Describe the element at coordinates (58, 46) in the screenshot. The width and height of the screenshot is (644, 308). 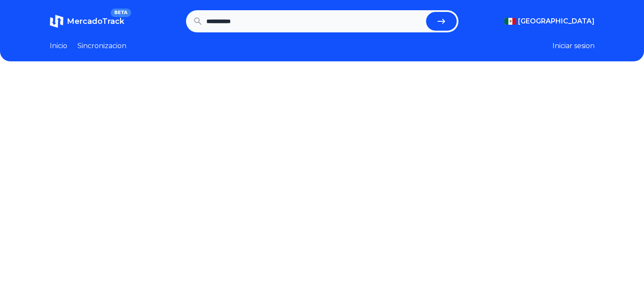
I see `a: Inicio` at that location.